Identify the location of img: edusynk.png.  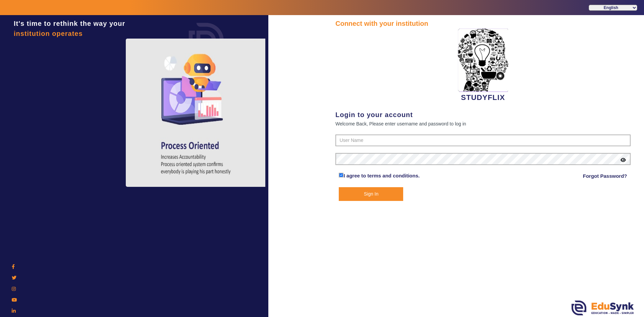
(603, 308).